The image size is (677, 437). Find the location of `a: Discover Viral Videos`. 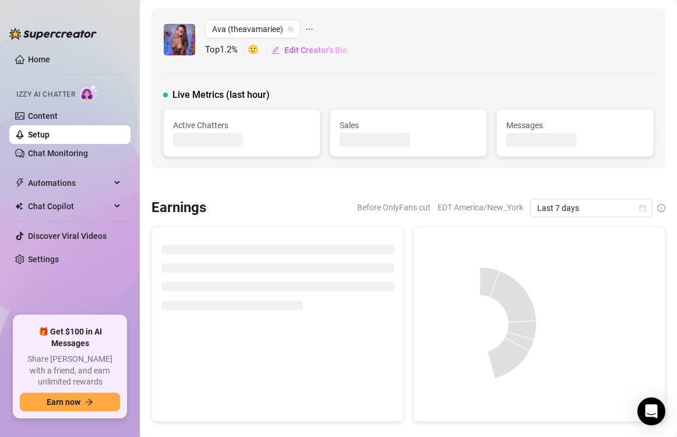

a: Discover Viral Videos is located at coordinates (67, 236).